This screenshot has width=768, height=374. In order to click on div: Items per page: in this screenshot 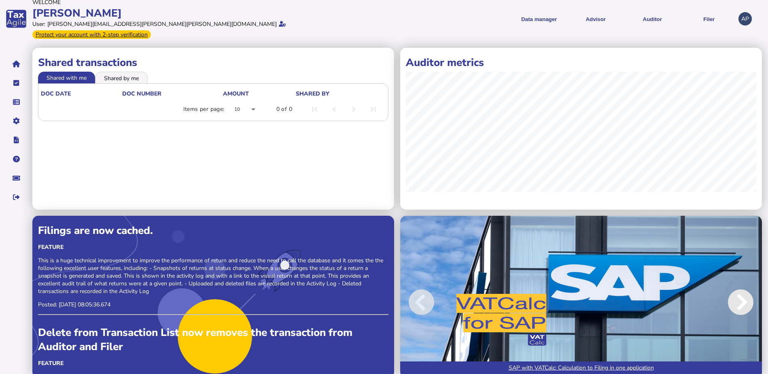, I will do `click(204, 109)`.